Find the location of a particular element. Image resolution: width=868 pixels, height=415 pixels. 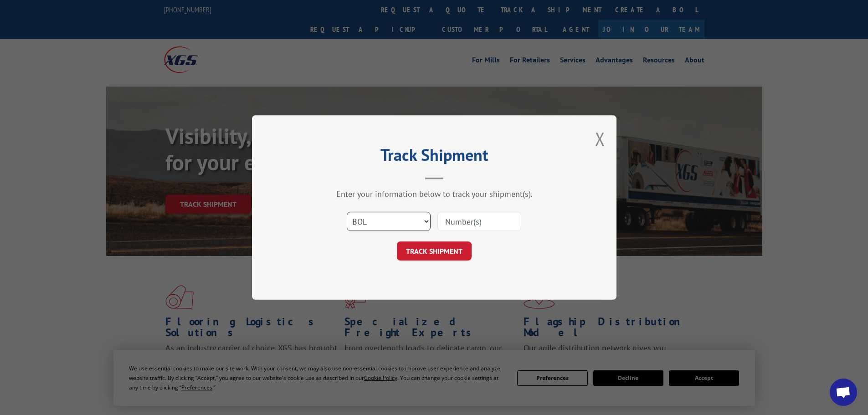

button: TRACK SHIPMENT is located at coordinates (434, 251).